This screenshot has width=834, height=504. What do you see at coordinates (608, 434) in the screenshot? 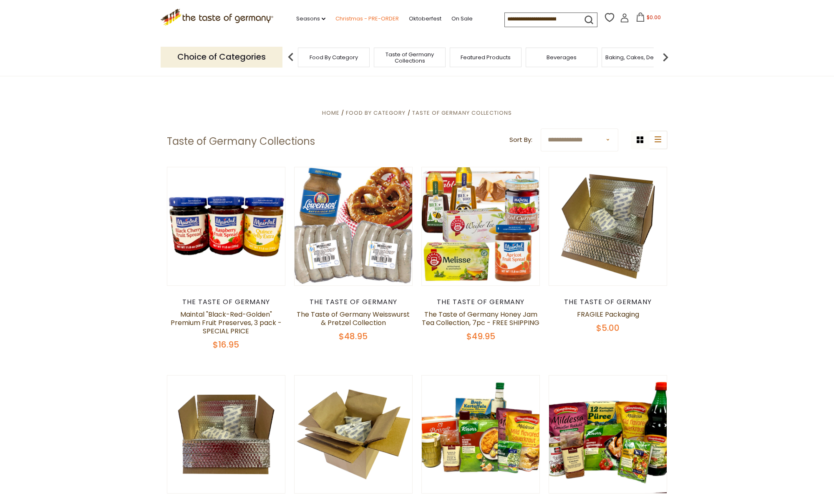
I see `img: The Taste of Germany "Brathendl" Roasted Chicken Meal Kit` at bounding box center [608, 434].